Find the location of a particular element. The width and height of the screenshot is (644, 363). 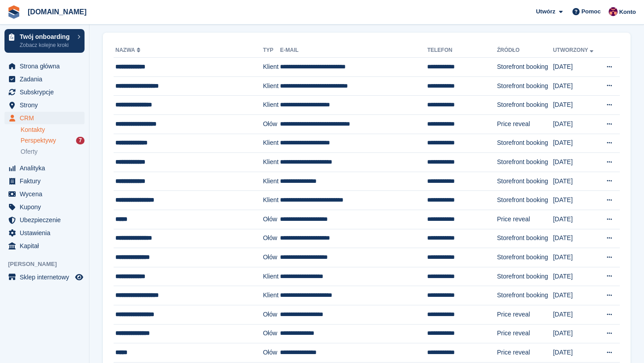

div: 7 is located at coordinates (80, 140).